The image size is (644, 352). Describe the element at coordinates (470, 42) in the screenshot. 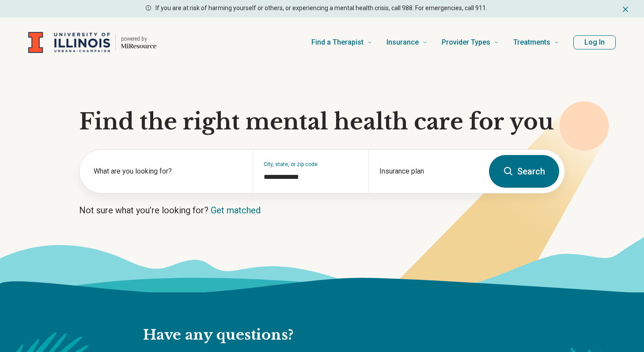

I see `a: Provider Types` at that location.